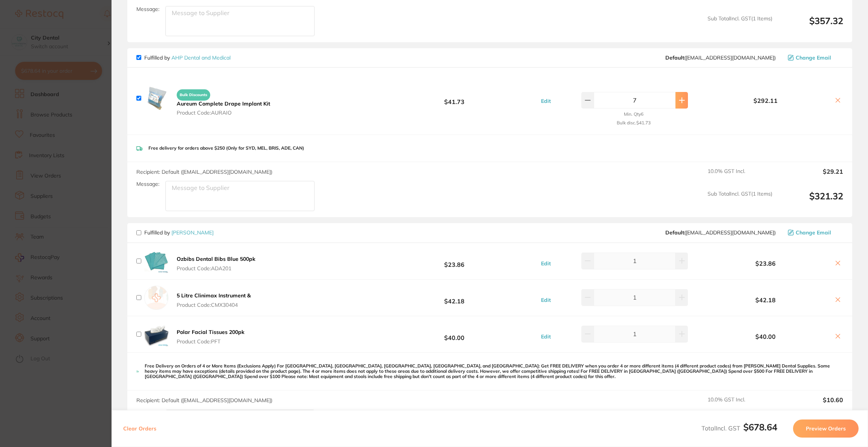 This screenshot has width=868, height=447. Describe the element at coordinates (811, 201) in the screenshot. I see `output: $321.32` at that location.